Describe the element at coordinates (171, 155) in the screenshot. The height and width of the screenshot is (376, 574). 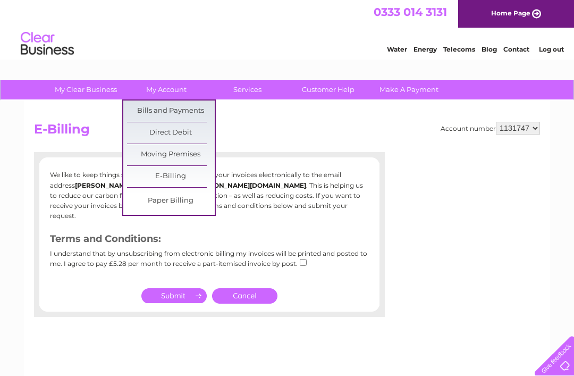
I see `a: Moving Premises` at that location.